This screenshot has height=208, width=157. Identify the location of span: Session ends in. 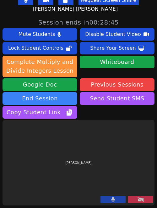
(79, 22).